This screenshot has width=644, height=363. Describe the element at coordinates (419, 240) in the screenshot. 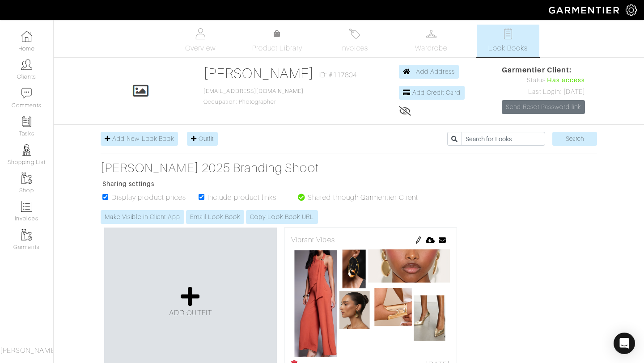

I see `img: pen-cf24a1663064a2ec1b9c1bd2387e9de7a2fa800b781884d57f21acf72779bad2.png` at that location.